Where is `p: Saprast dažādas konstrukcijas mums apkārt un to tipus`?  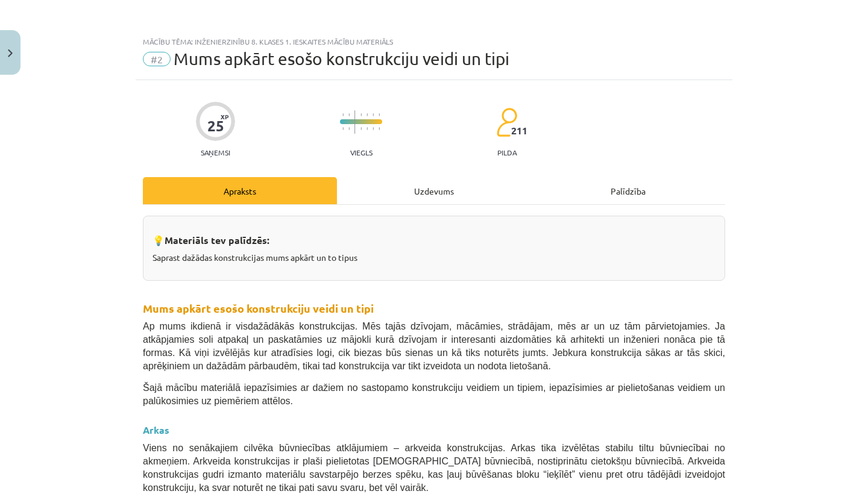 p: Saprast dažādas konstrukcijas mums apkārt un to tipus is located at coordinates (434, 257).